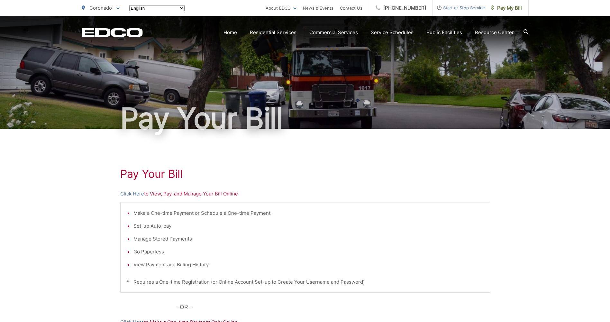  What do you see at coordinates (334, 32) in the screenshot?
I see `a: Commercial Services` at bounding box center [334, 32].